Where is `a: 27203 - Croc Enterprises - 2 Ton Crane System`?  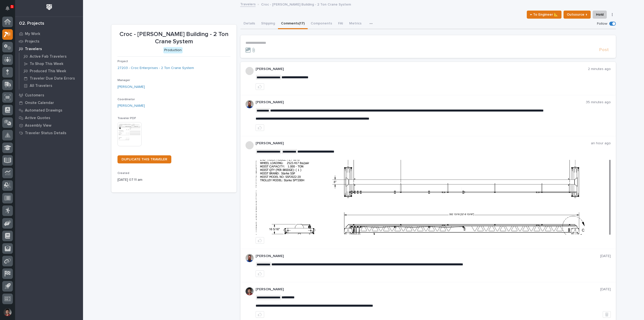
a: 27203 - Croc Enterprises - 2 Ton Crane System is located at coordinates (156, 68).